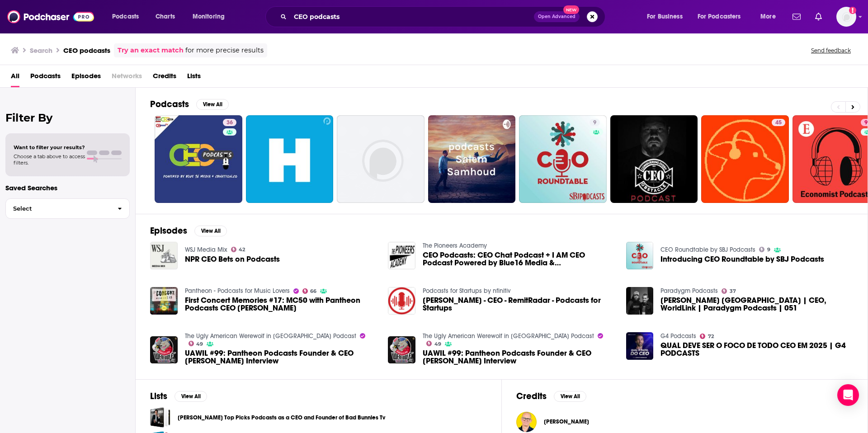  What do you see at coordinates (164, 301) in the screenshot?
I see `img: First Concert Memories #17: MC50 with Pantheon Podcasts CEO Christian Swain` at bounding box center [164, 301].